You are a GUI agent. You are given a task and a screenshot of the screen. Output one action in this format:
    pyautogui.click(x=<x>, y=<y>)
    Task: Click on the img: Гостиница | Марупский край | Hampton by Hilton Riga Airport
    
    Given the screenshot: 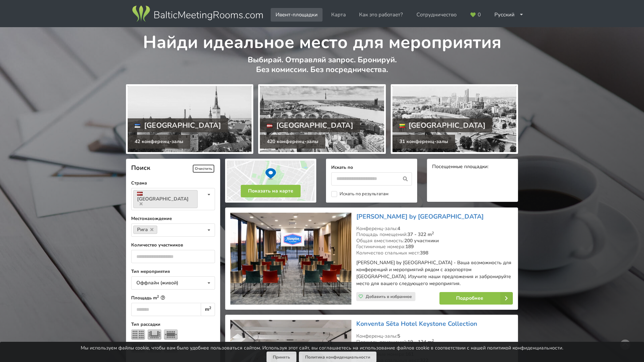 What is the action you would take?
    pyautogui.click(x=290, y=258)
    